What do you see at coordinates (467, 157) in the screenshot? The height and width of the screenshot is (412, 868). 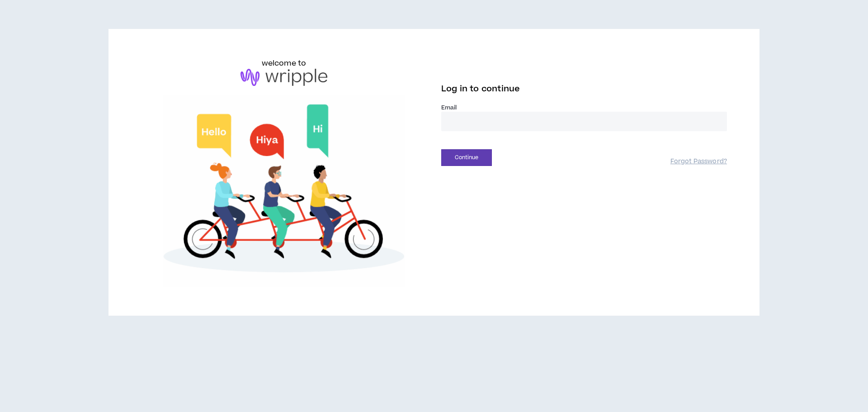 I see `button: Continue` at bounding box center [467, 157].